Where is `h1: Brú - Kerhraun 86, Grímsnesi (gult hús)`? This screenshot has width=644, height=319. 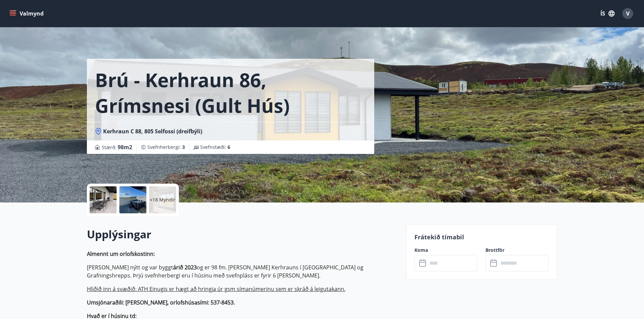 h1: Brú - Kerhraun 86, Grímsnesi (gult hús) is located at coordinates (230, 93).